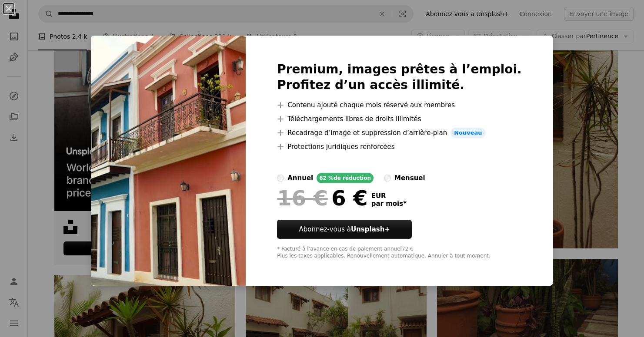  Describe the element at coordinates (302, 198) in the screenshot. I see `span: 16 €` at that location.